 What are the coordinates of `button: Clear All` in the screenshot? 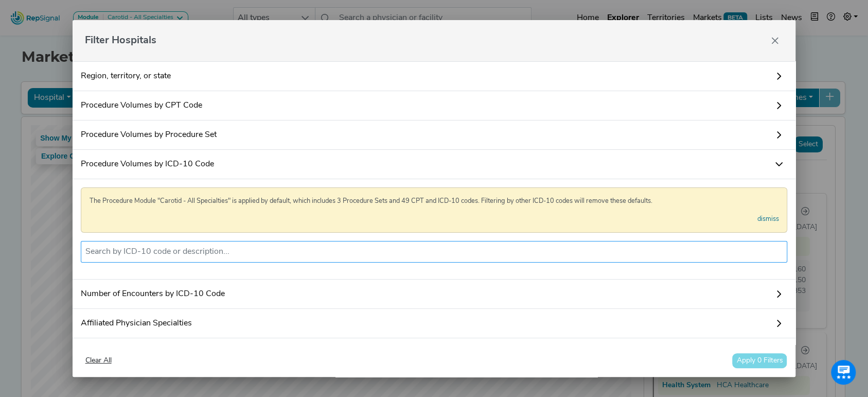 It's located at (98, 360).